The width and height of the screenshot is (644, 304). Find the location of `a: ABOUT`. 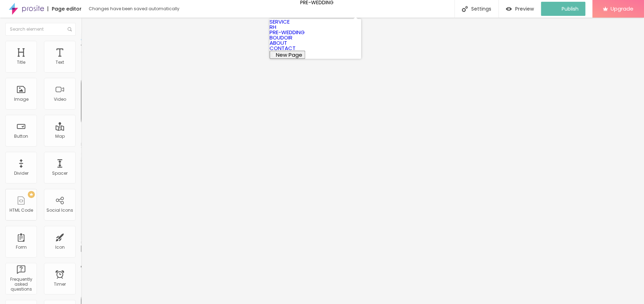

a: ABOUT is located at coordinates (278, 43).